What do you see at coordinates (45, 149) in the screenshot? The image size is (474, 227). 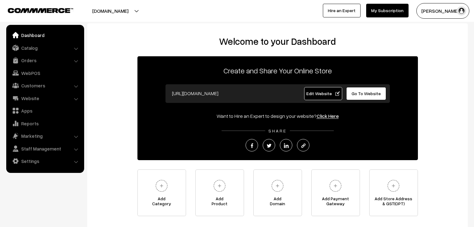 I see `a: Staff Management` at bounding box center [45, 149].